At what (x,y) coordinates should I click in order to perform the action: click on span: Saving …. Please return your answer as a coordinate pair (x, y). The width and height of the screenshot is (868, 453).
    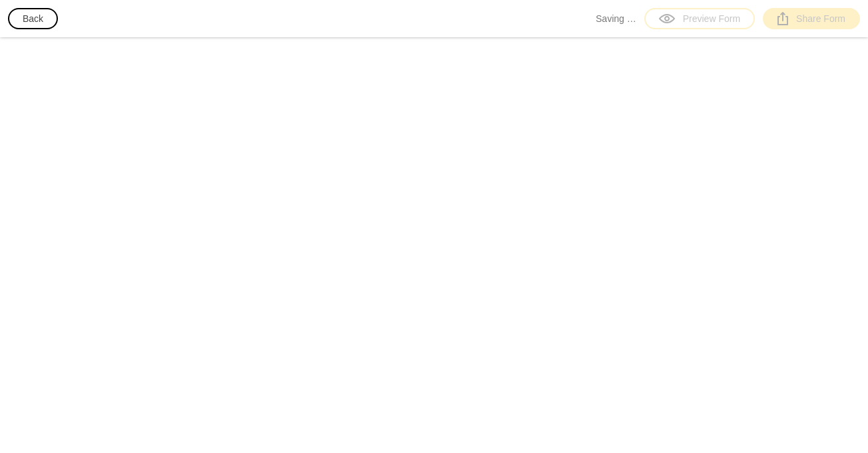
    Looking at the image, I should click on (616, 18).